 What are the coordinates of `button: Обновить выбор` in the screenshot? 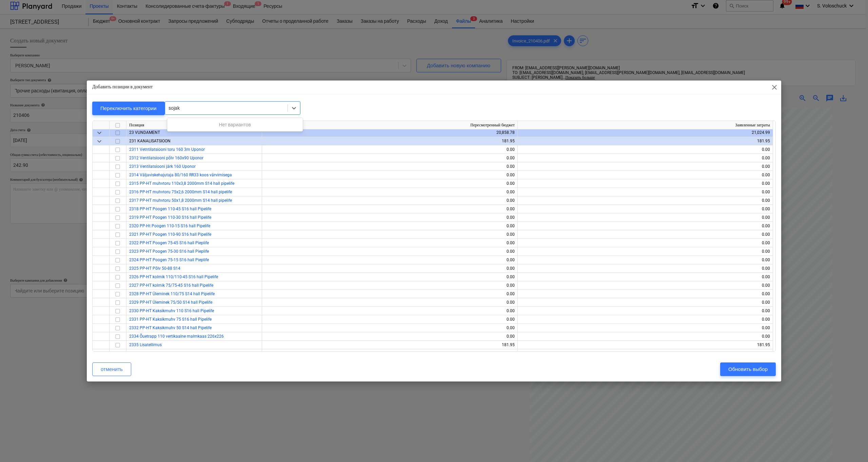 It's located at (748, 369).